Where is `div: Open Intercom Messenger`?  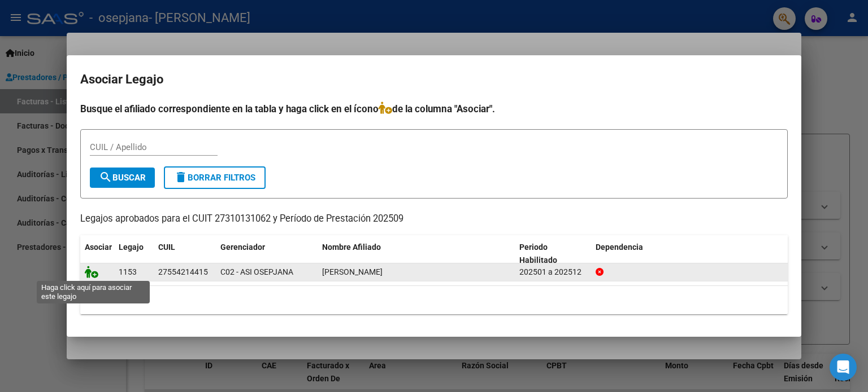
div: Open Intercom Messenger is located at coordinates (843, 368).